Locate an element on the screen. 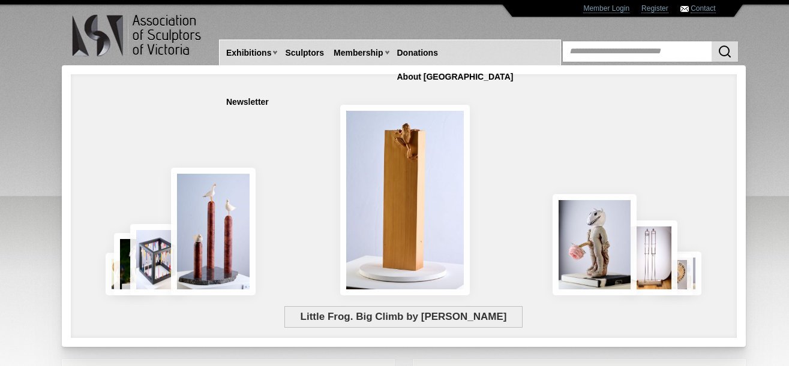 The width and height of the screenshot is (789, 366). img: Let There Be Light is located at coordinates (594, 245).